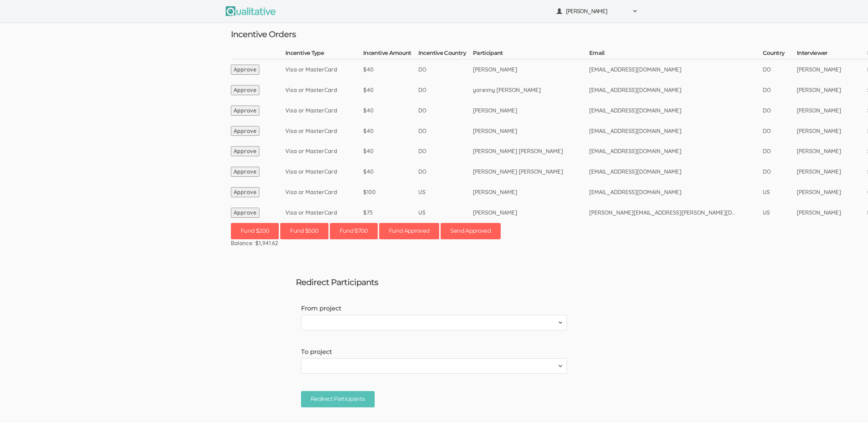 The image size is (868, 423). What do you see at coordinates (446, 54) in the screenshot?
I see `th: Incentive Country` at bounding box center [446, 54].